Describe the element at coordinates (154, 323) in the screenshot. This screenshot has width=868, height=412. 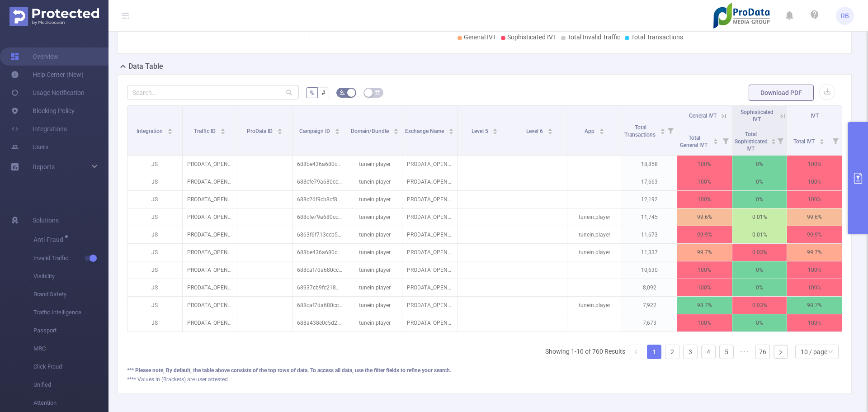
I see `p: JS` at that location.